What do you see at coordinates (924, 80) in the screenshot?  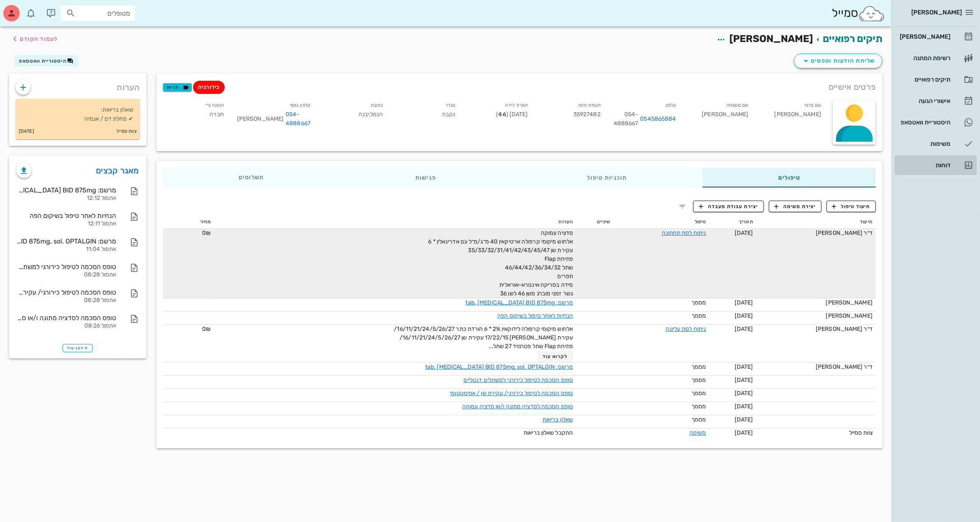 I see `div: תיקים רפואיים` at bounding box center [924, 80].